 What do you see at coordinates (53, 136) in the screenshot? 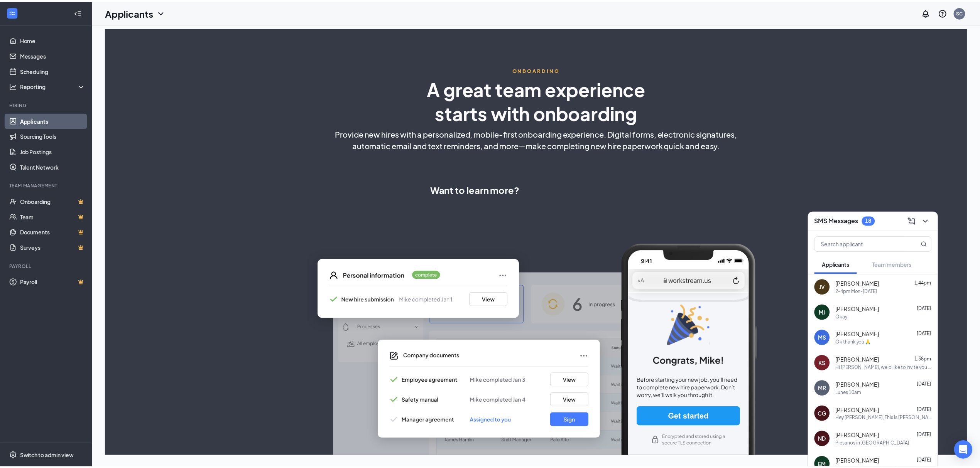
I see `a: Sourcing Tools` at bounding box center [53, 136].